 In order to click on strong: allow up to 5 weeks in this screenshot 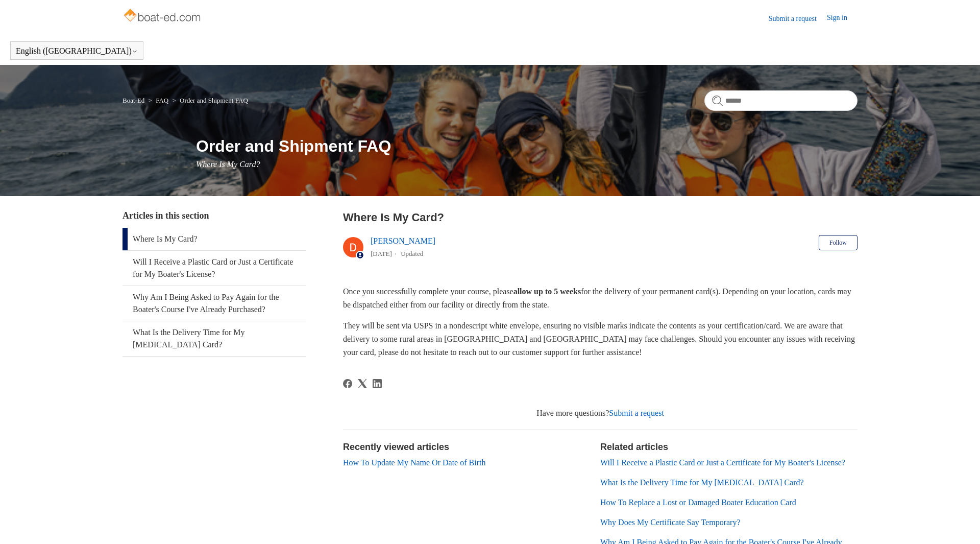, I will do `click(547, 291)`.